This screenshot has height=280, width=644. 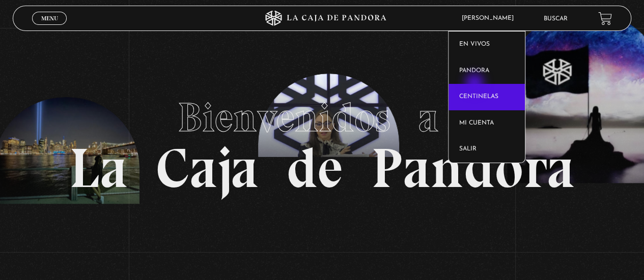 What do you see at coordinates (487, 72) in the screenshot?
I see `a: Pandora` at bounding box center [487, 72].